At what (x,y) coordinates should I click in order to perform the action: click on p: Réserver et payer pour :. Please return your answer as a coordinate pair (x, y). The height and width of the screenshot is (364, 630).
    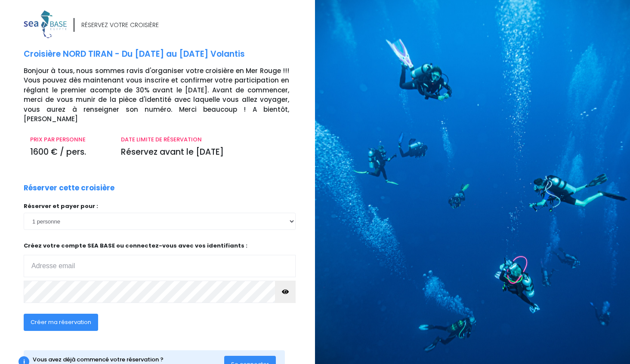
    Looking at the image, I should click on (160, 206).